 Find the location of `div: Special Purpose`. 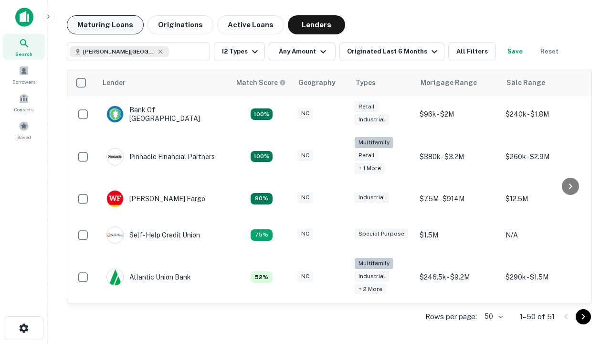

div: Special Purpose is located at coordinates (382, 234).